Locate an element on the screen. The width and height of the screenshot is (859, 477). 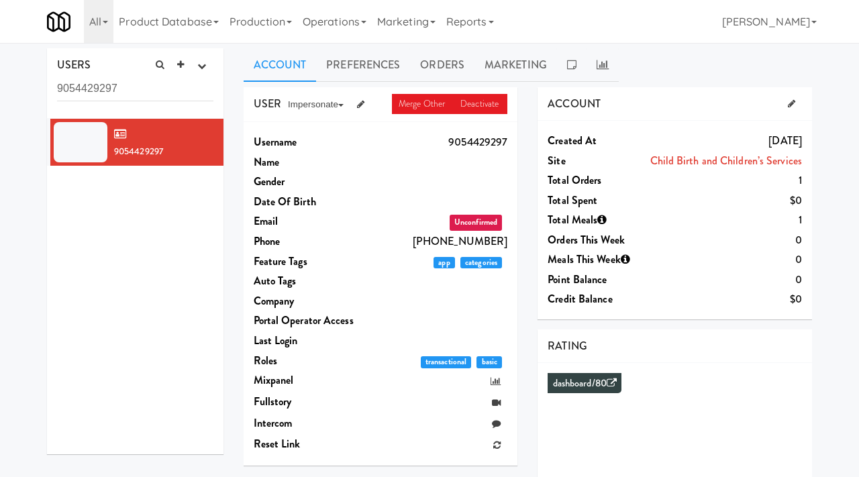
dt: Total Orders is located at coordinates (598, 180).